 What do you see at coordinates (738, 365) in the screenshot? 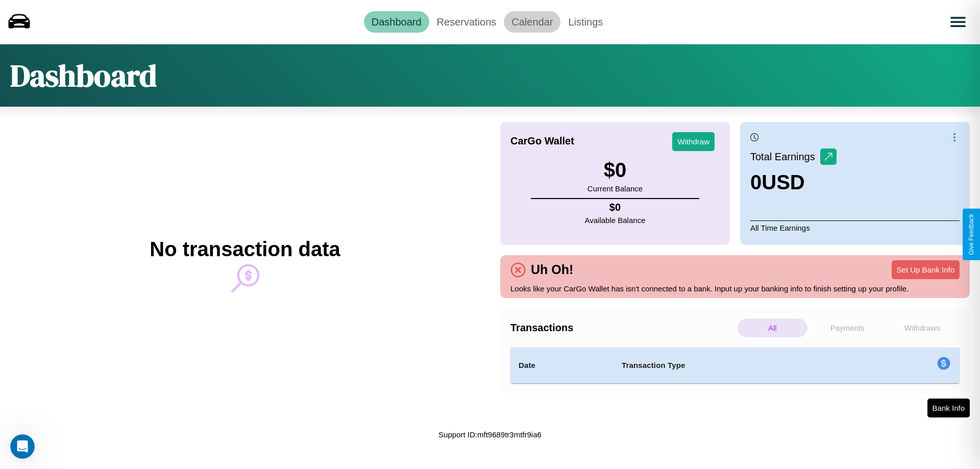
I see `h4: Transaction Type` at bounding box center [738, 365].